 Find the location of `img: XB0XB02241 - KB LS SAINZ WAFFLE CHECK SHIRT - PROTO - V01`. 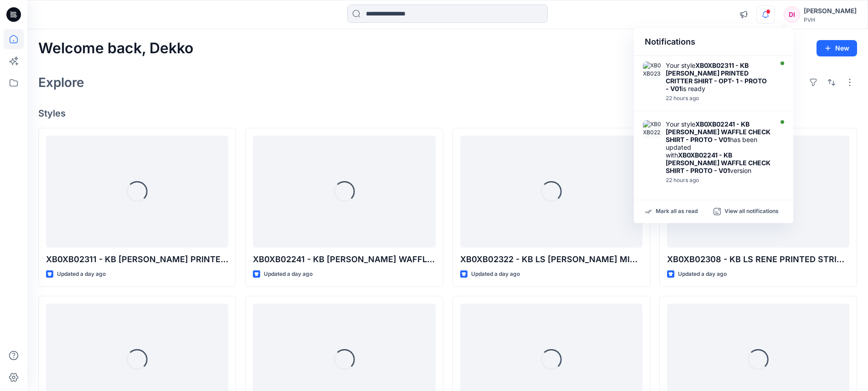

img: XB0XB02241 - KB LS SAINZ WAFFLE CHECK SHIRT - PROTO - V01 is located at coordinates (652, 129).